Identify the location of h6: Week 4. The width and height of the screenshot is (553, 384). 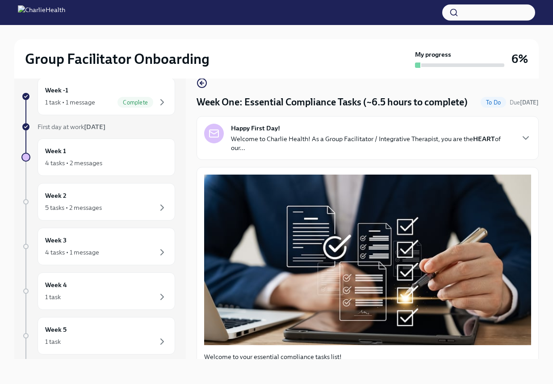
(56, 285).